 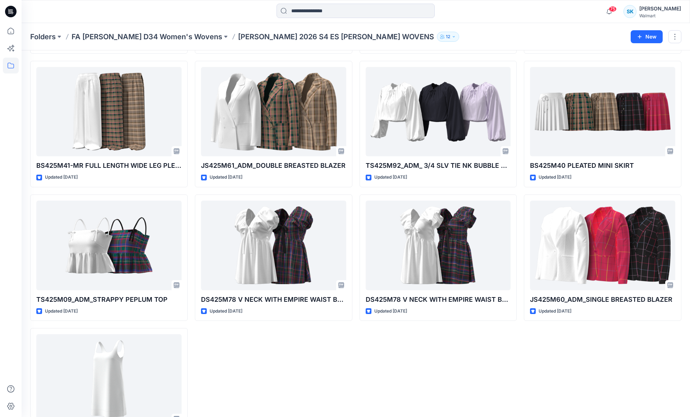 I want to click on button: 12, so click(x=448, y=37).